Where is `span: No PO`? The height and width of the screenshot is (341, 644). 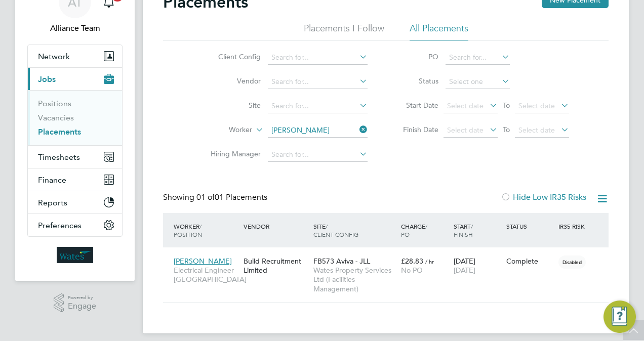
span: No PO is located at coordinates (412, 270).